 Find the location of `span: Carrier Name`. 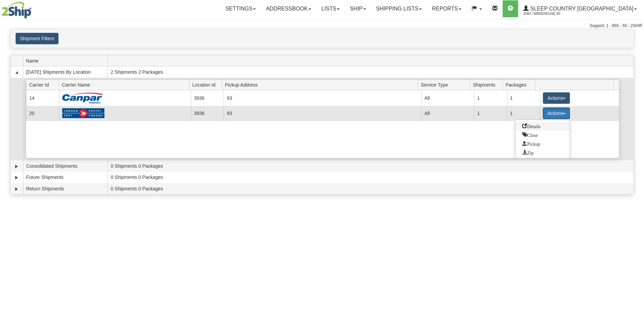

span: Carrier Name is located at coordinates (126, 85).